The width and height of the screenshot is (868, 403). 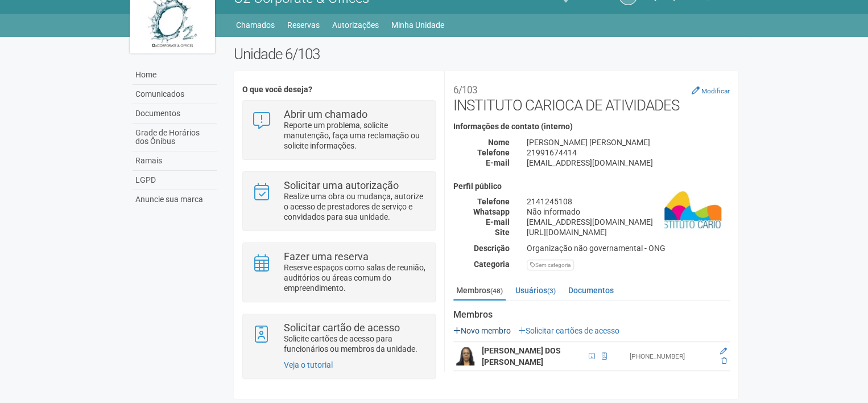 I want to click on img: user.png, so click(x=465, y=356).